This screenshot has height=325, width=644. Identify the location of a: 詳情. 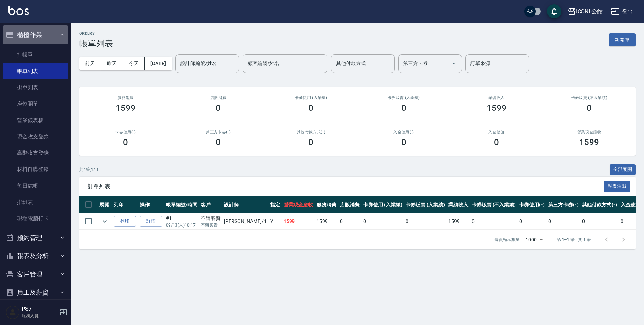
(151, 221).